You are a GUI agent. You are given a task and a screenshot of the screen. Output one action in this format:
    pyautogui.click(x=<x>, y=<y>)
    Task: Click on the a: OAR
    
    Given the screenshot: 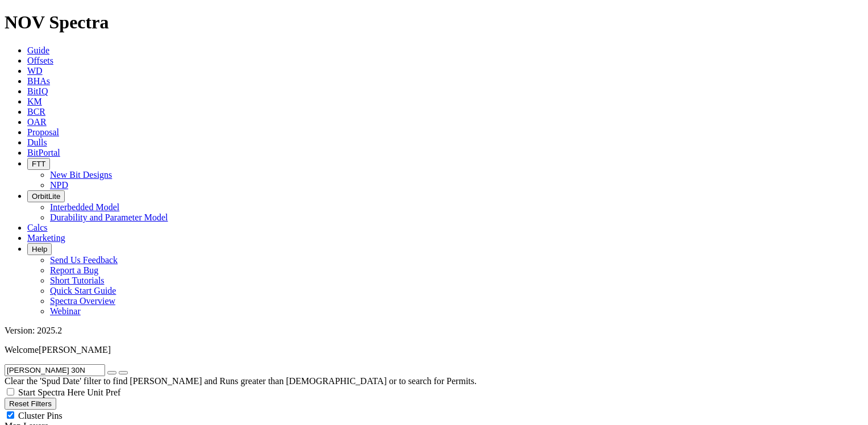 What is the action you would take?
    pyautogui.click(x=37, y=122)
    